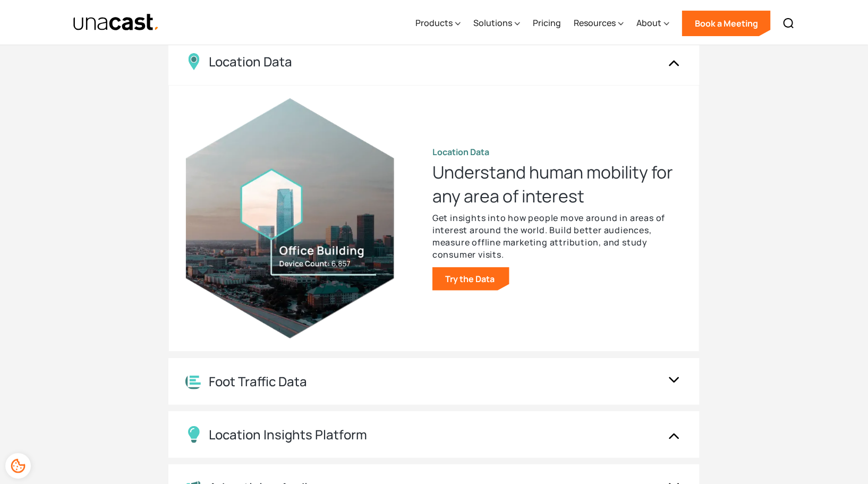 The width and height of the screenshot is (868, 484). What do you see at coordinates (116, 23) in the screenshot?
I see `a: home` at bounding box center [116, 23].